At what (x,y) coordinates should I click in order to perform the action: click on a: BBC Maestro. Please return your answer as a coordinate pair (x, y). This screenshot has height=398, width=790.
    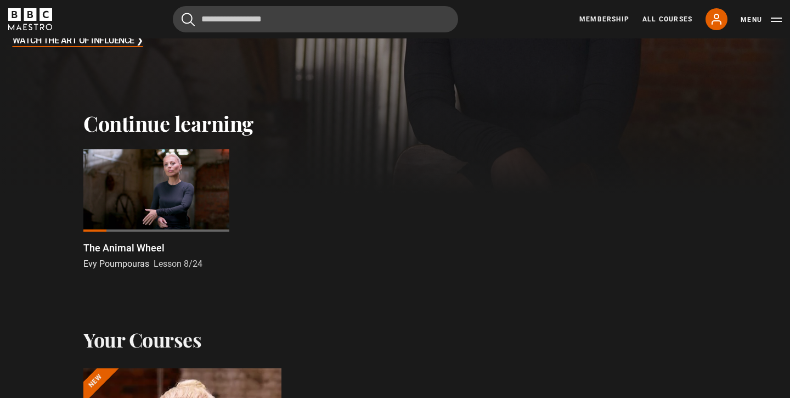
    Looking at the image, I should click on (30, 19).